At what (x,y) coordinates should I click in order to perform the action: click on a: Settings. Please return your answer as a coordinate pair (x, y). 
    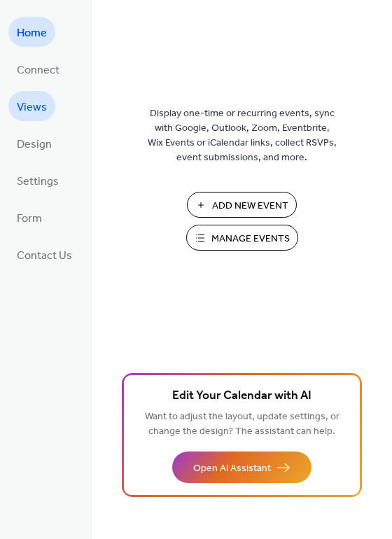
    Looking at the image, I should click on (38, 180).